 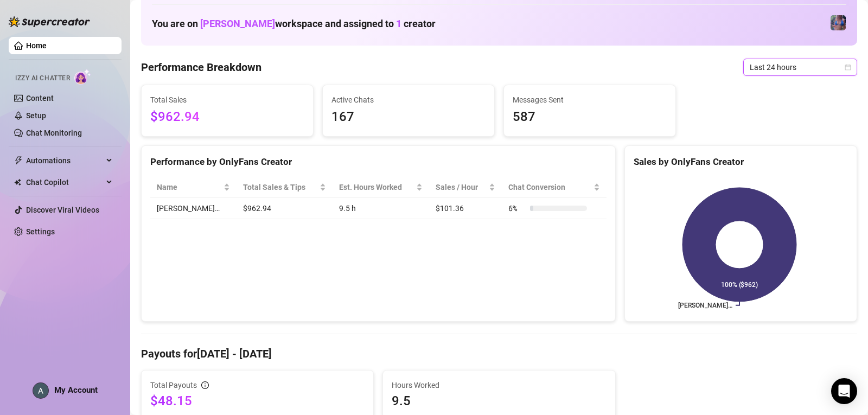 I want to click on h1: You are on workspace and assigned to creator, so click(x=293, y=24).